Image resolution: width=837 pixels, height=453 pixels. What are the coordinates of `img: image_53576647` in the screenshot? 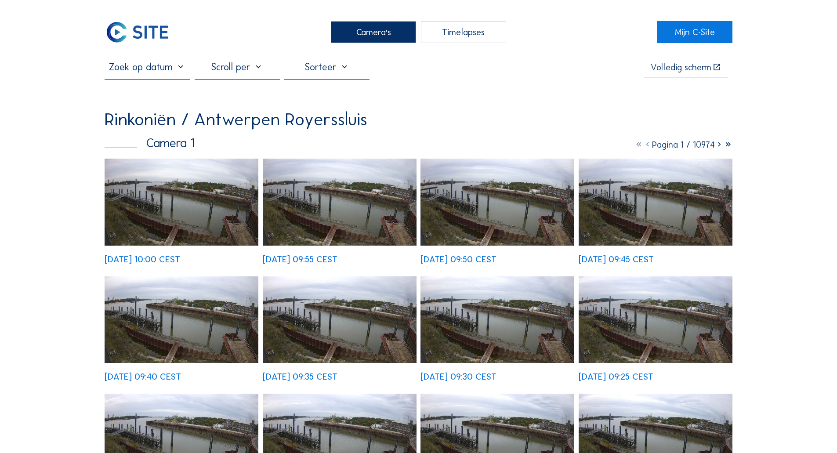 It's located at (340, 320).